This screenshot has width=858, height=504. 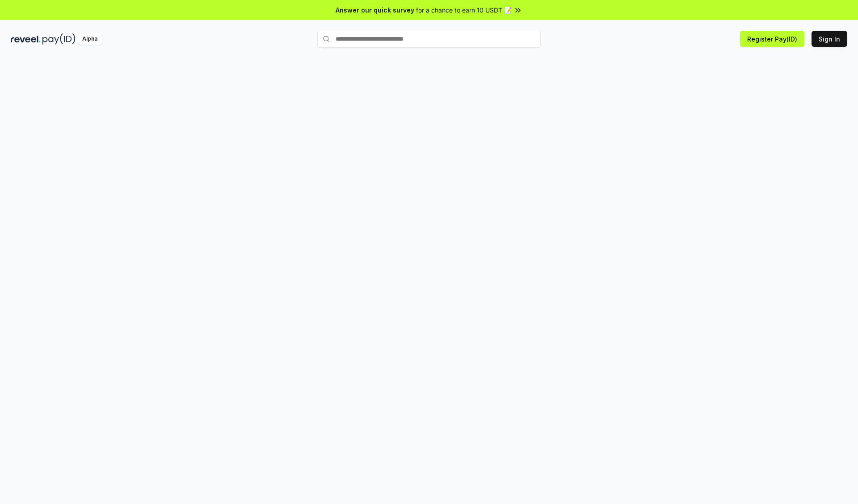 What do you see at coordinates (90, 39) in the screenshot?
I see `div: Alpha` at bounding box center [90, 39].